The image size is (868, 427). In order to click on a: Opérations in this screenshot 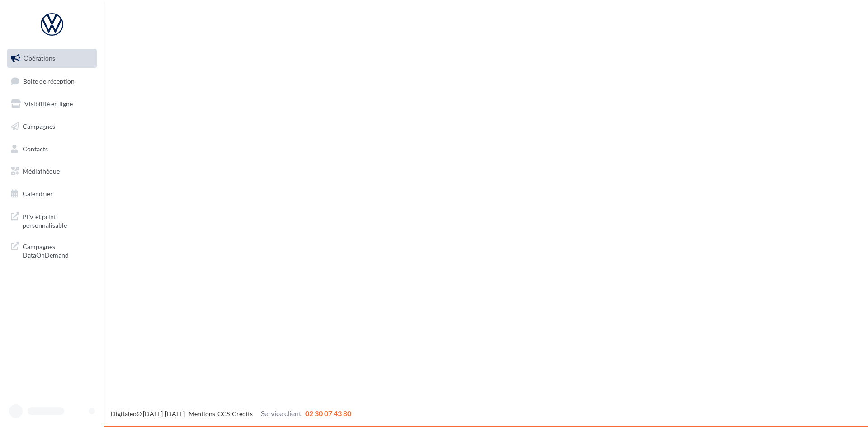, I will do `click(52, 58)`.